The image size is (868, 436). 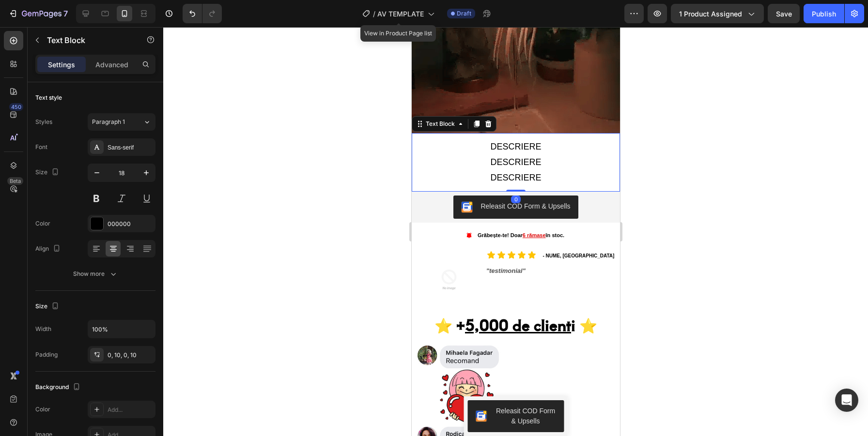 I want to click on u: 6 rămase, so click(x=122, y=208).